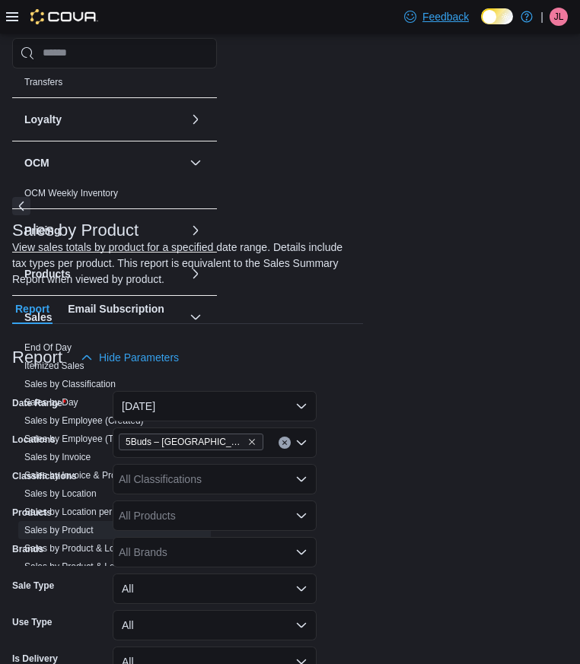 This screenshot has width=580, height=664. Describe the element at coordinates (78, 512) in the screenshot. I see `a: Sales by Location per Day` at that location.